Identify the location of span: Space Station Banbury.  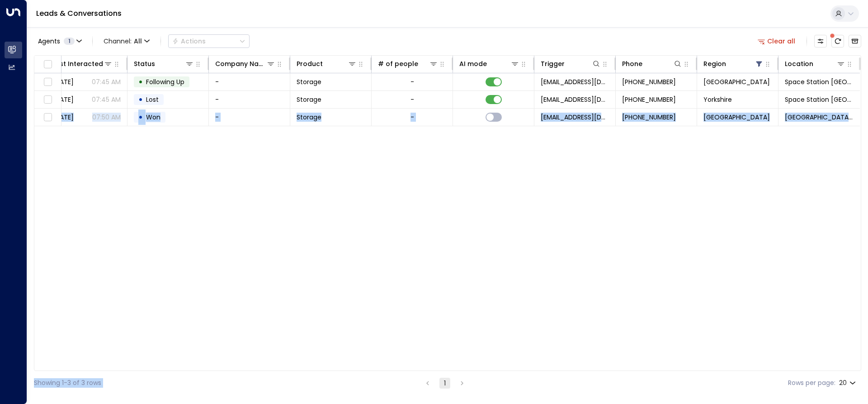
(819, 82).